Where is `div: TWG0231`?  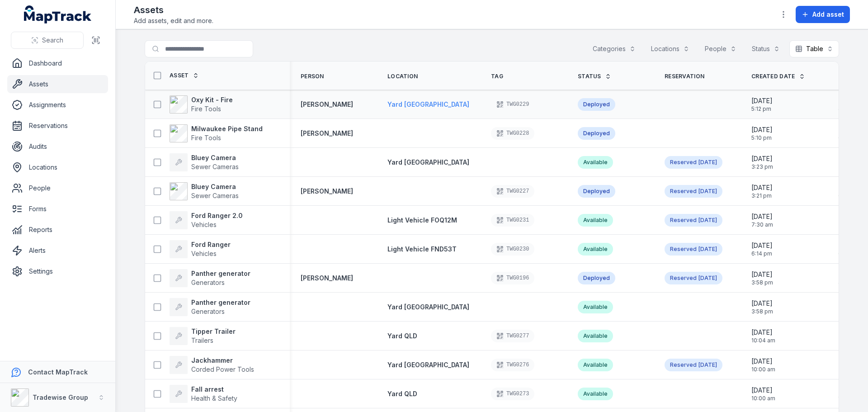 div: TWG0231 is located at coordinates (513, 220).